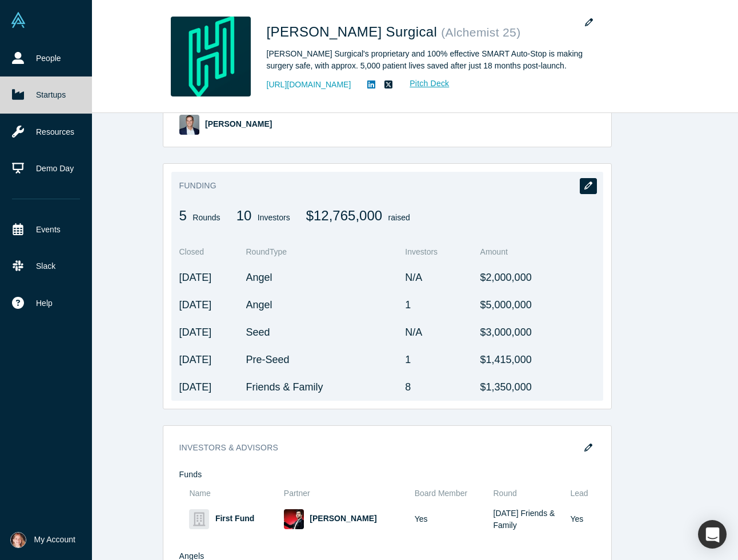 Image resolution: width=738 pixels, height=560 pixels. I want to click on th: Partner, so click(345, 493).